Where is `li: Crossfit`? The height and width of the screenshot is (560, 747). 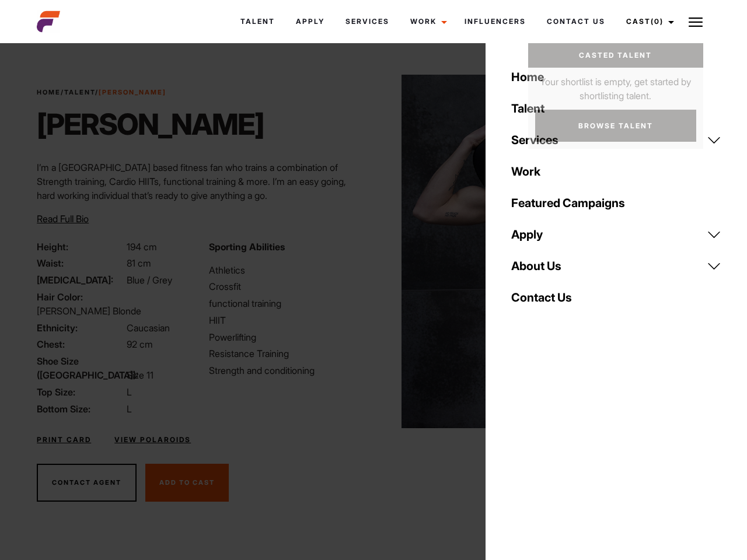
li: Crossfit is located at coordinates (288, 286).